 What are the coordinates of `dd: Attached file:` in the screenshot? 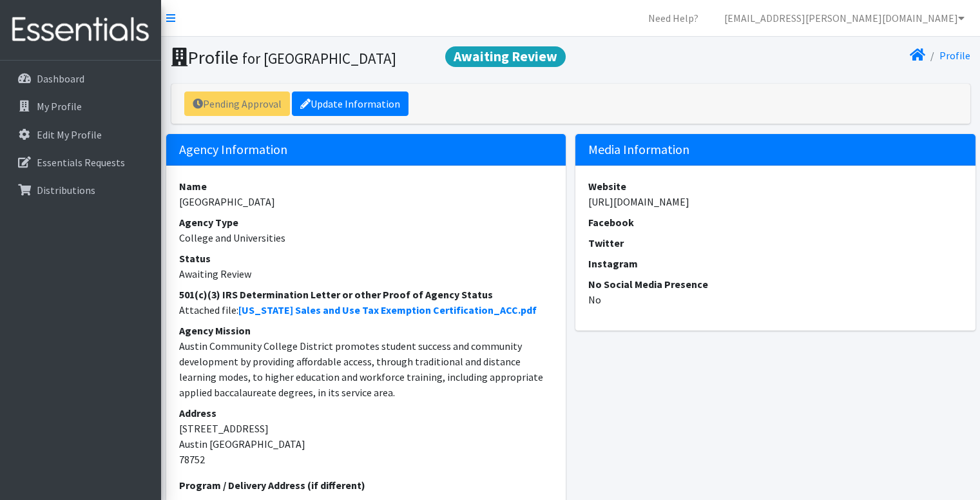 It's located at (366, 310).